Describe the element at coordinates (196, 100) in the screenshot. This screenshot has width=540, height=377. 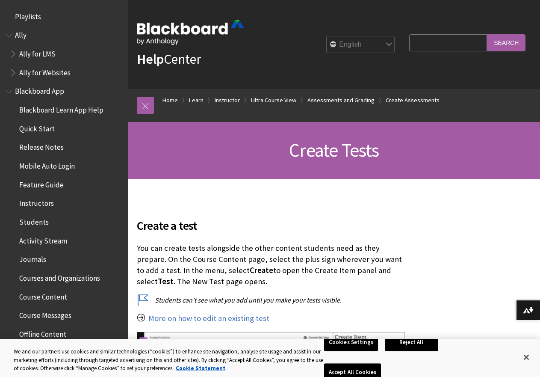
I see `a: Learn` at that location.